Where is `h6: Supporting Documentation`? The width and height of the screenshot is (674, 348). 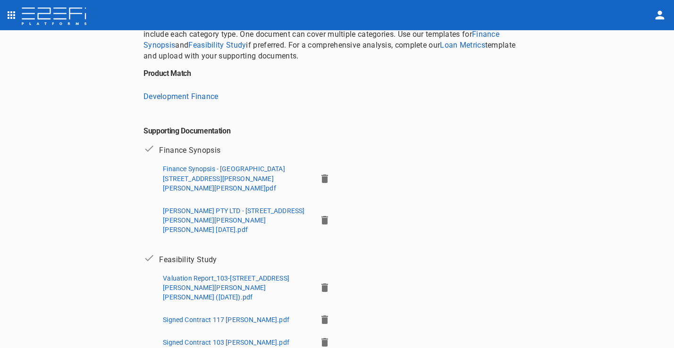
h6: Supporting Documentation is located at coordinates (337, 125).